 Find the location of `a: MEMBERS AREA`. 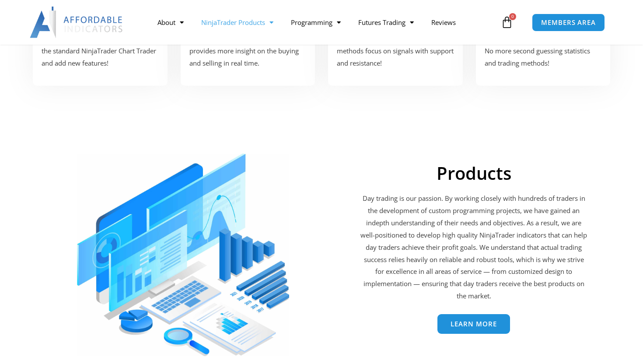

a: MEMBERS AREA is located at coordinates (568, 22).